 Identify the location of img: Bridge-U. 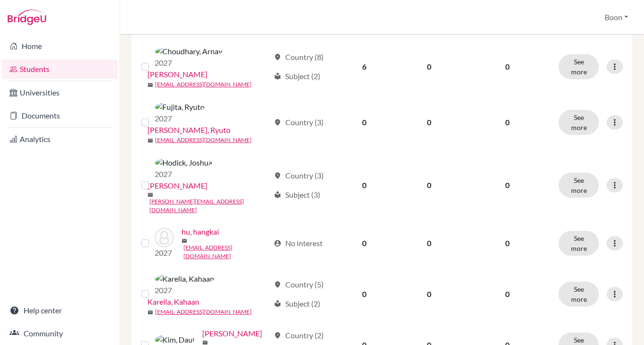
(27, 17).